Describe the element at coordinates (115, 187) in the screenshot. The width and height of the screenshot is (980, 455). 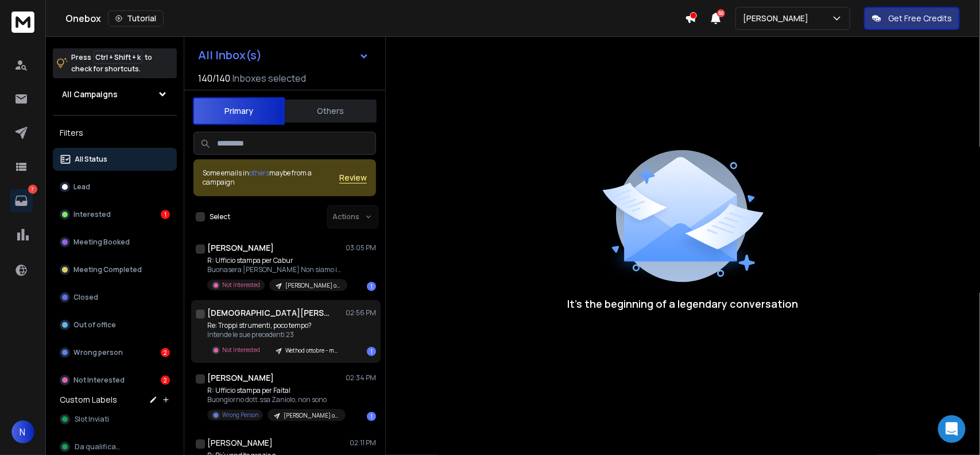
I see `button: Lead` at that location.